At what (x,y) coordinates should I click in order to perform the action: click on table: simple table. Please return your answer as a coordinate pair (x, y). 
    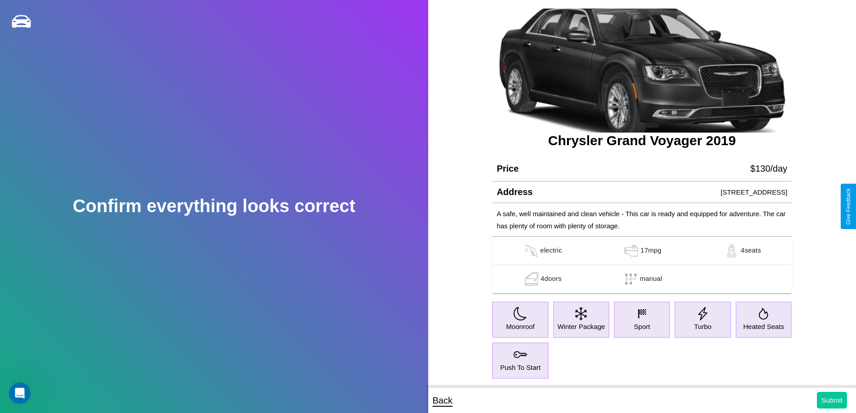
    Looking at the image, I should click on (642, 265).